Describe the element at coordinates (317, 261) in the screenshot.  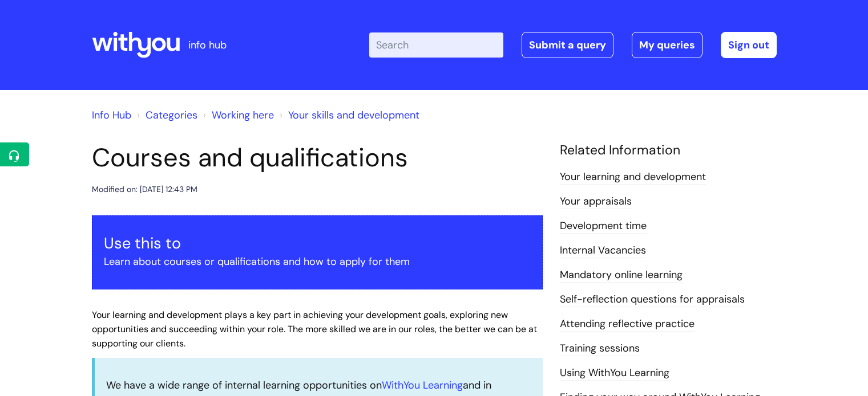
I see `p: Learn about courses or qualifications and how to apply for them` at that location.